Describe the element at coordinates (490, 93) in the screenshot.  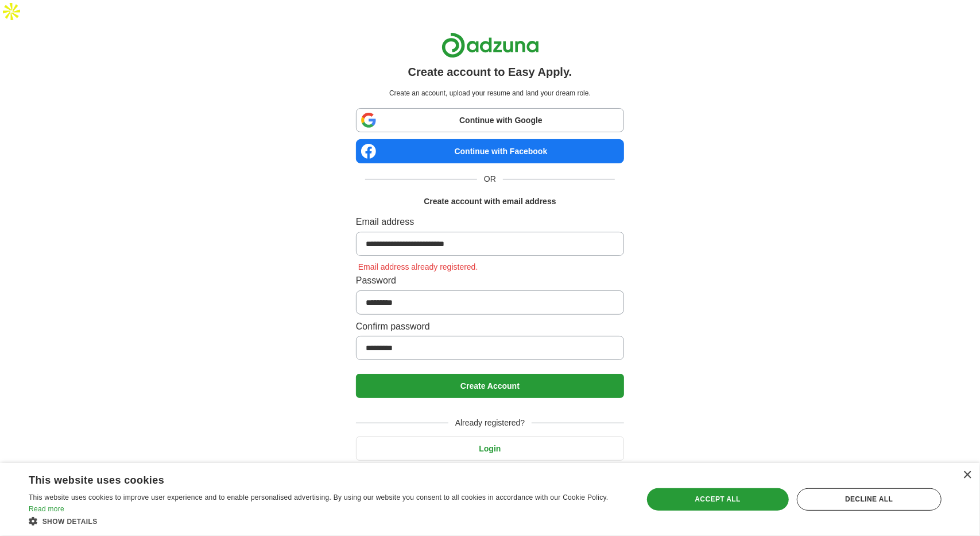
I see `p: Create an account, upload your resume and land your dream role.` at that location.